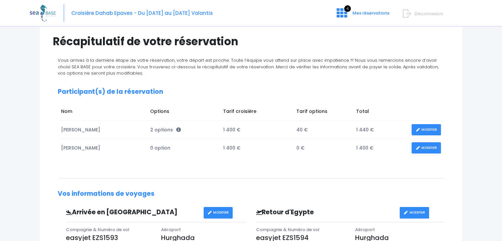 The height and width of the screenshot is (241, 502). I want to click on span: 0 option, so click(160, 148).